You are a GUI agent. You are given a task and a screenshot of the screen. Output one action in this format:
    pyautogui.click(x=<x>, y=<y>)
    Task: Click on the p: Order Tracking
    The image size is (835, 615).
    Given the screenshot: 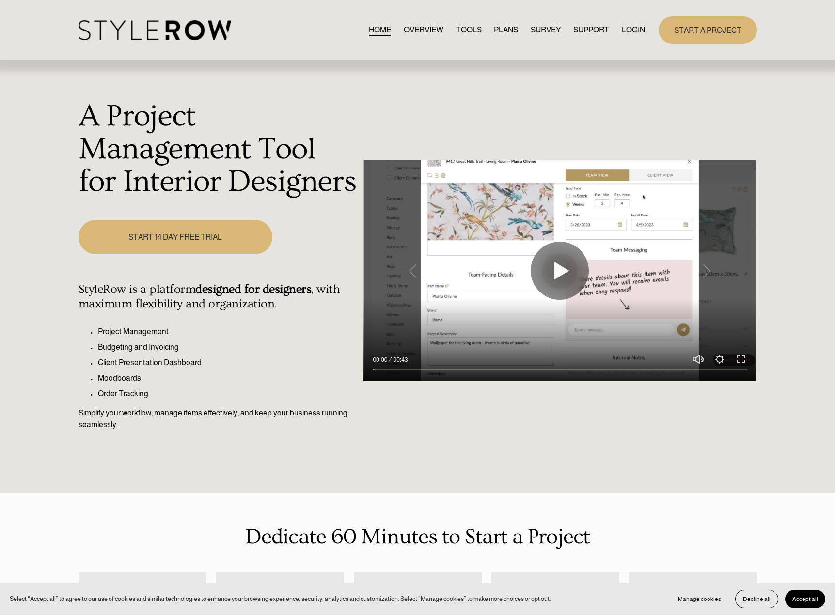 What is the action you would take?
    pyautogui.click(x=228, y=394)
    